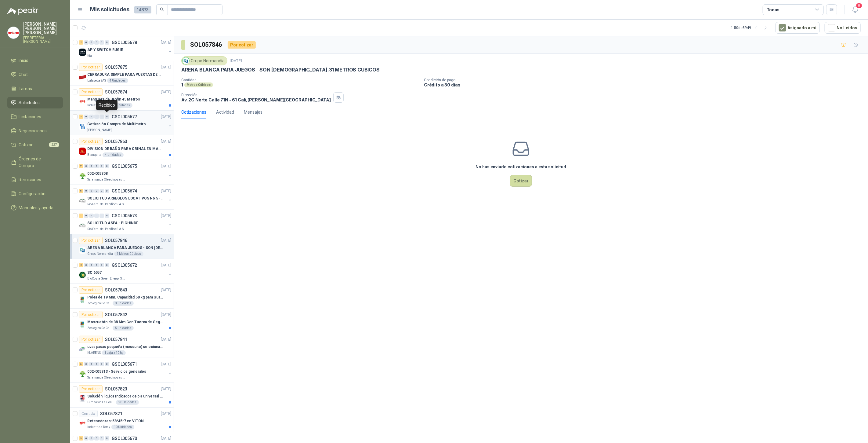 This screenshot has height=443, width=868. I want to click on div: Grupo Normandía, so click(205, 60).